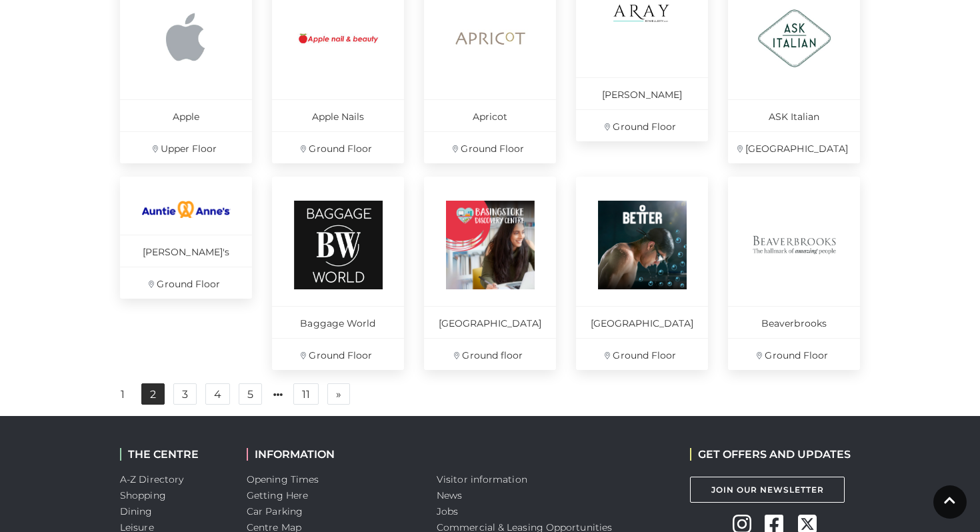  I want to click on a: Join Our Newsletter, so click(767, 489).